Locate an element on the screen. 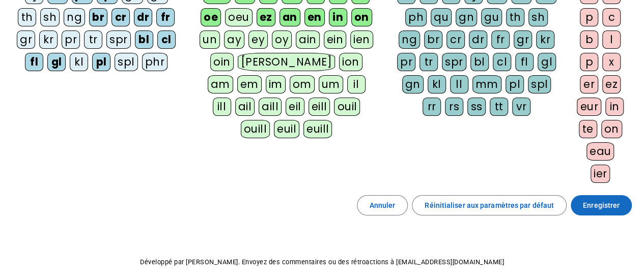  div: ion is located at coordinates (351, 62).